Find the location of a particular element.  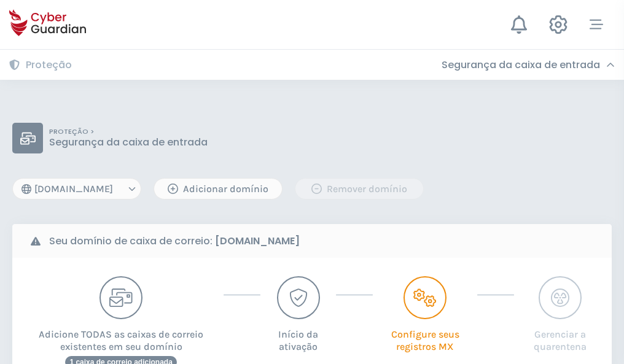

p: Configure seus registros MX is located at coordinates (425, 336).